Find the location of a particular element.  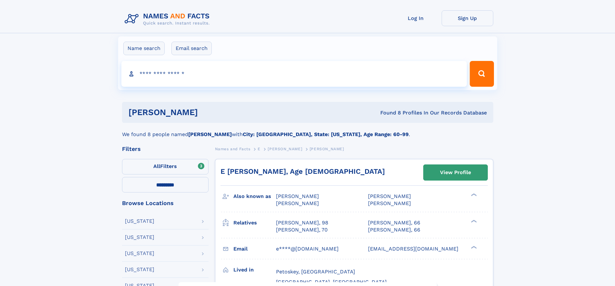

img: Logo Names and Facts is located at coordinates (169, 19).